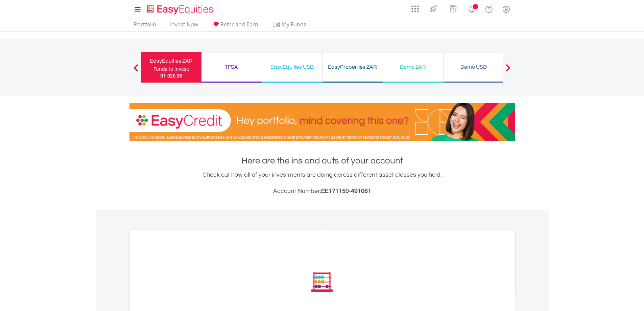 The width and height of the screenshot is (644, 311). What do you see at coordinates (145, 26) in the screenshot?
I see `a: Portfolio` at bounding box center [145, 26].